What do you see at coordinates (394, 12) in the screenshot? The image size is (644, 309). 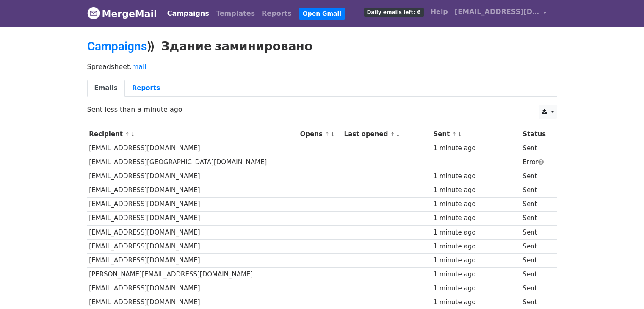 I see `a: Daily emails left: 6` at bounding box center [394, 12].